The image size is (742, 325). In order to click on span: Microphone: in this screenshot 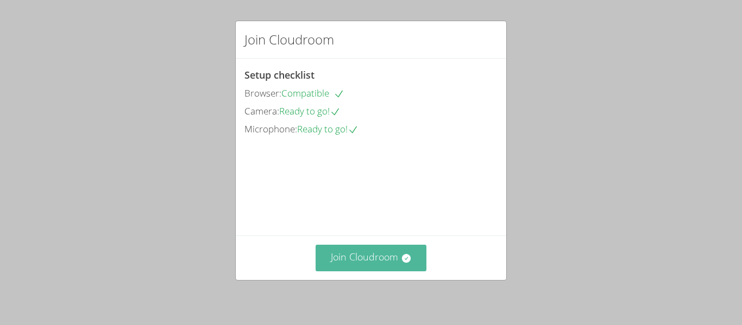, I will do `click(270, 129)`.